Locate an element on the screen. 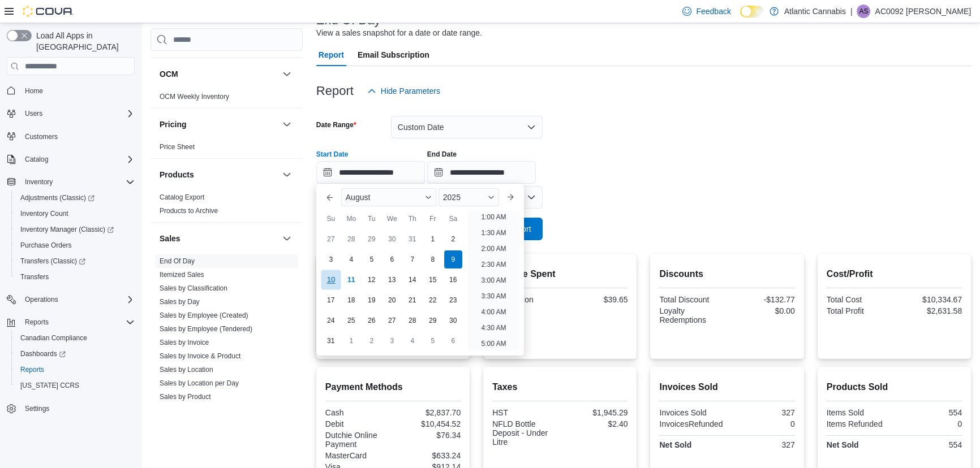 The width and height of the screenshot is (980, 468). button: Inventory is located at coordinates (71, 182).